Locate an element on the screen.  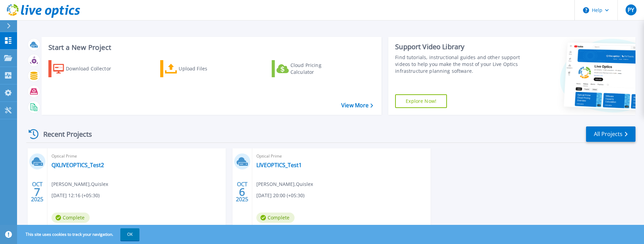
div: Upload Files is located at coordinates (206, 69).